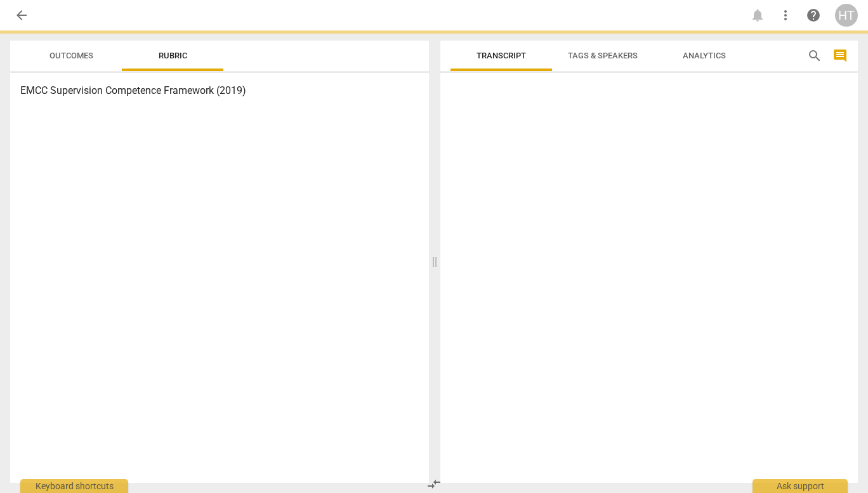  I want to click on span: Analytics, so click(704, 55).